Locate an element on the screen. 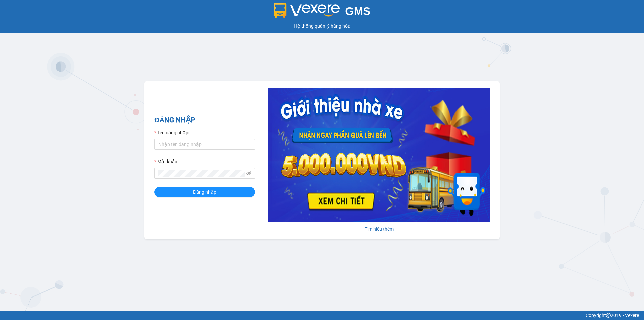 The height and width of the screenshot is (320, 644). div: Copyright 2019 - Vexere is located at coordinates (322, 315).